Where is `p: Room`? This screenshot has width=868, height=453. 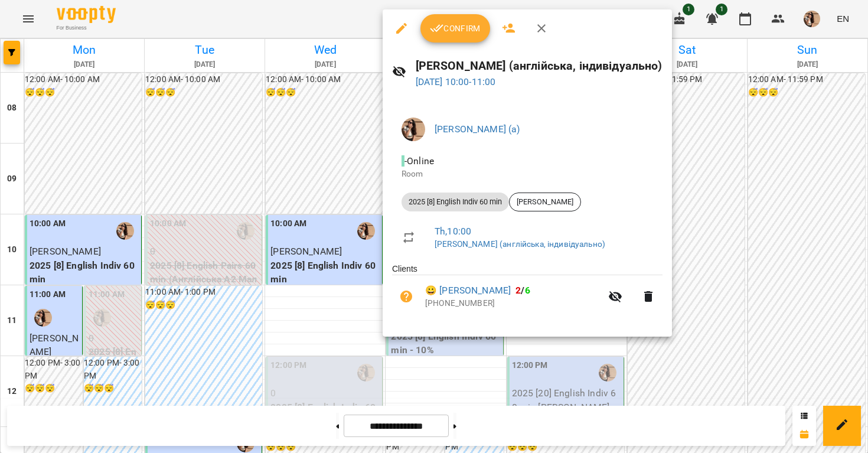 p: Room is located at coordinates (527, 174).